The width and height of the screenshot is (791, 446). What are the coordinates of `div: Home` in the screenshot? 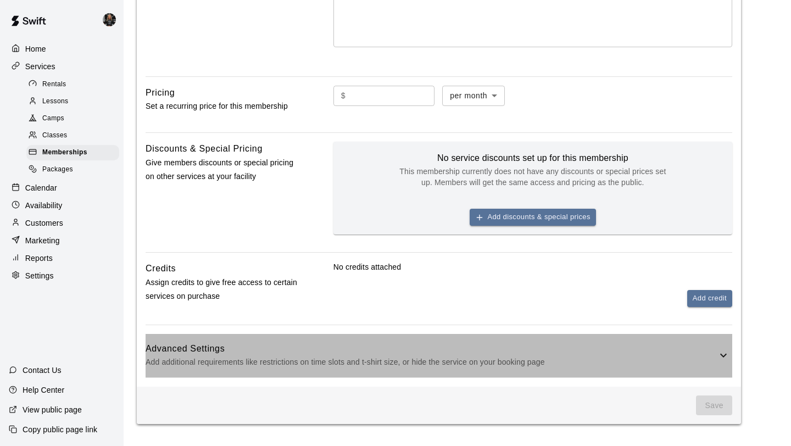 It's located at (62, 49).